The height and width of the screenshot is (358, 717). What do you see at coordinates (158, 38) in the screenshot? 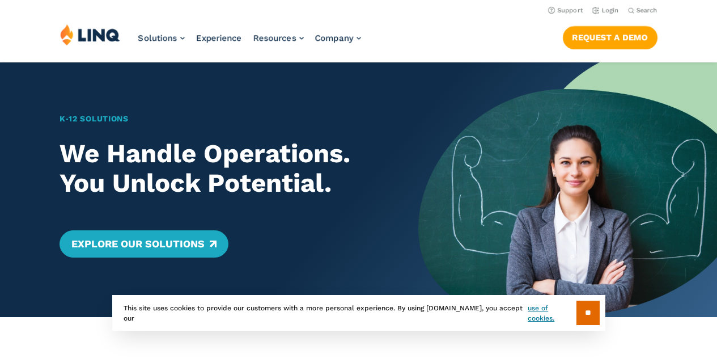
I see `span: Solutions` at bounding box center [158, 38].